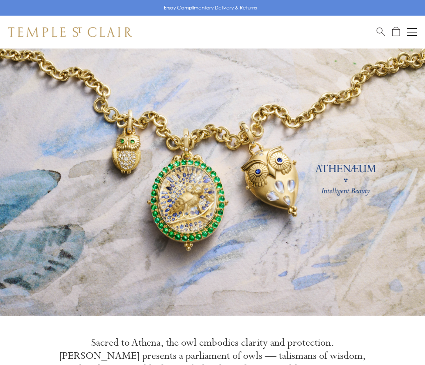 The image size is (425, 365). What do you see at coordinates (412, 32) in the screenshot?
I see `button: Open navigation` at bounding box center [412, 32].